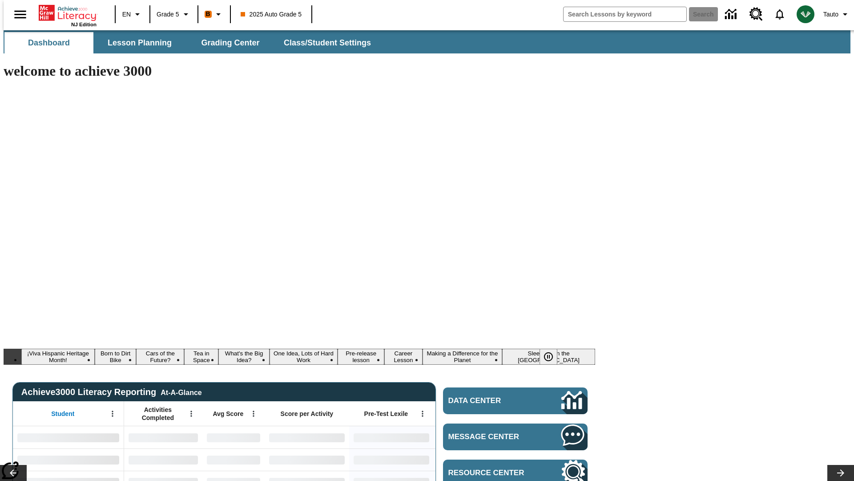 The width and height of the screenshot is (854, 481). Describe the element at coordinates (549, 356) in the screenshot. I see `button: Slide 10 Sleepless in the Animal Kingdom` at that location.